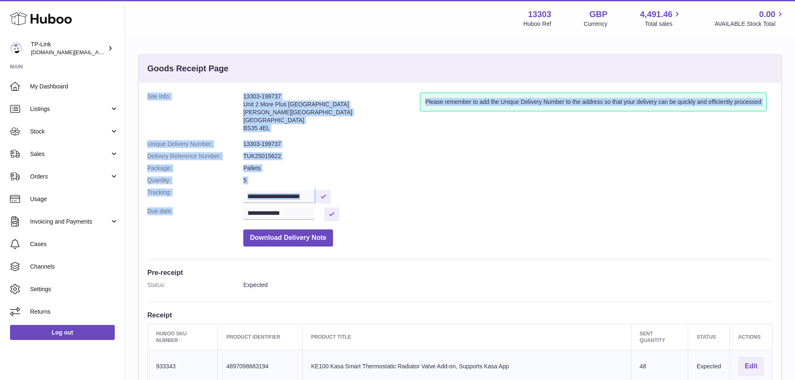  I want to click on dt: Delivery Reference Number:, so click(195, 156).